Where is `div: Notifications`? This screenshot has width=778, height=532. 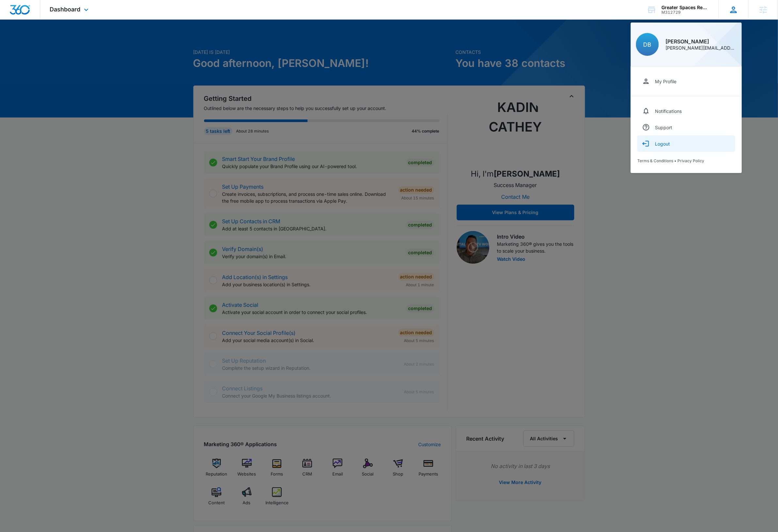
div: Notifications is located at coordinates (668, 111).